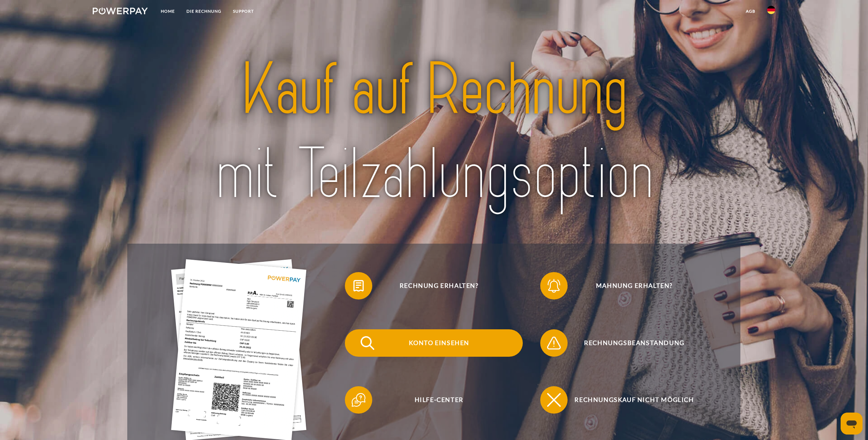 Image resolution: width=868 pixels, height=440 pixels. What do you see at coordinates (554, 285) in the screenshot?
I see `img: qb_bell.svg` at bounding box center [554, 285].